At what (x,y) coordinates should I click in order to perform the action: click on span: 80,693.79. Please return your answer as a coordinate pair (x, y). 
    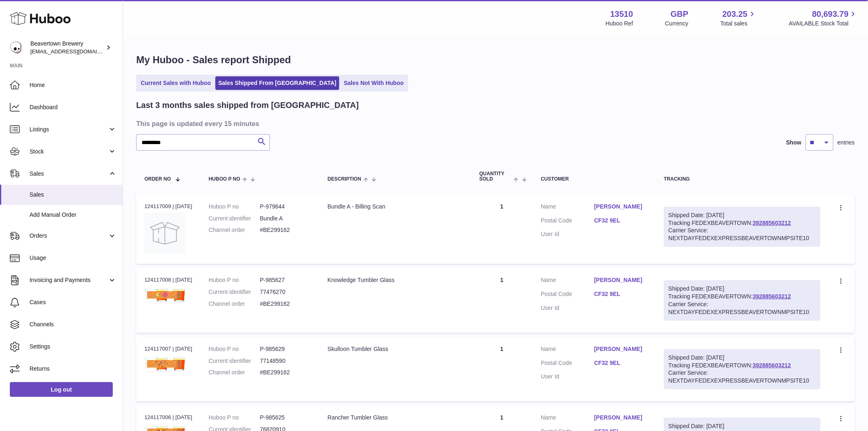
    Looking at the image, I should click on (831, 14).